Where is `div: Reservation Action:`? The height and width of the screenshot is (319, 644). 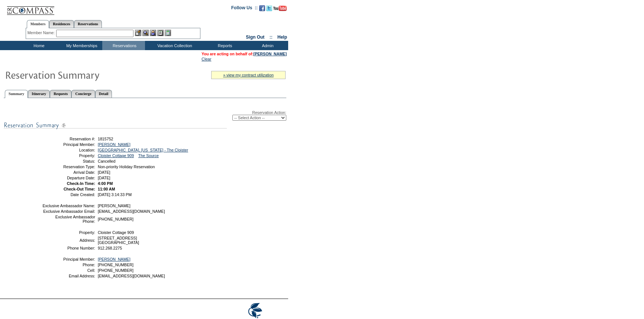
div: Reservation Action: is located at coordinates (145, 116).